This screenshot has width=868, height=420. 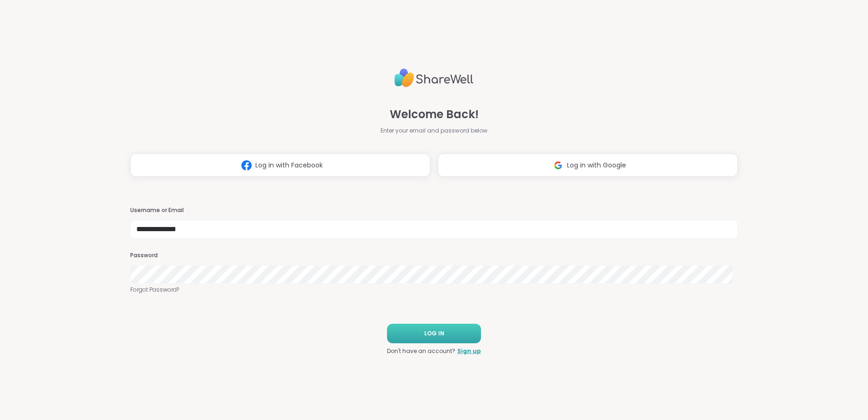 What do you see at coordinates (434, 333) in the screenshot?
I see `span: LOG IN` at bounding box center [434, 333].